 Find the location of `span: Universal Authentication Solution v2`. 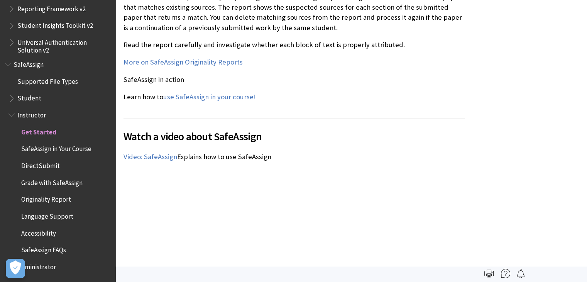

span: Universal Authentication Solution v2 is located at coordinates (64, 45).